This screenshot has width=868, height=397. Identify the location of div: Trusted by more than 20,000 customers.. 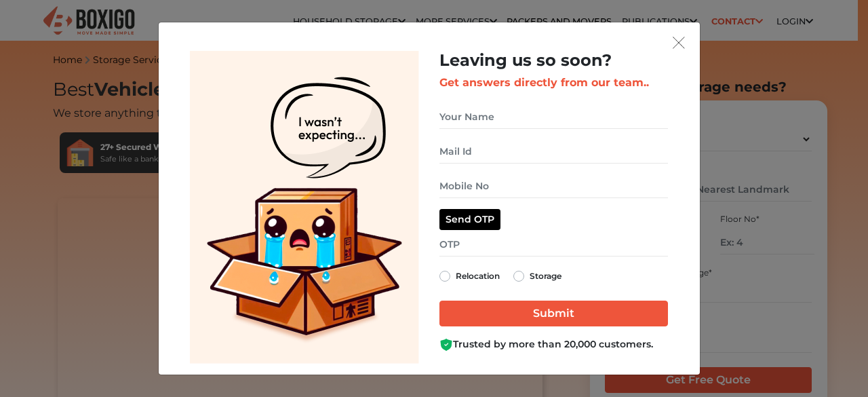
(554, 344).